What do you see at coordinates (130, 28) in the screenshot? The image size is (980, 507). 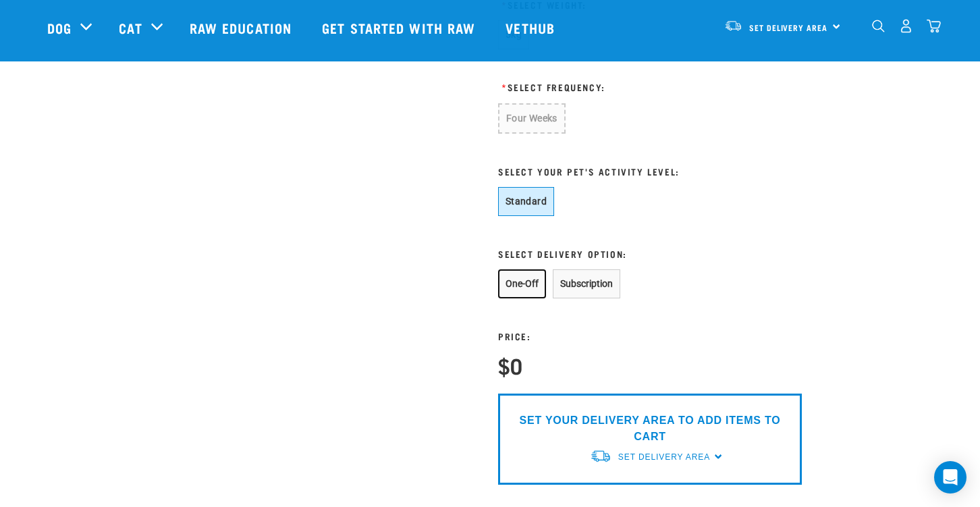 I see `a: Cat` at bounding box center [130, 28].